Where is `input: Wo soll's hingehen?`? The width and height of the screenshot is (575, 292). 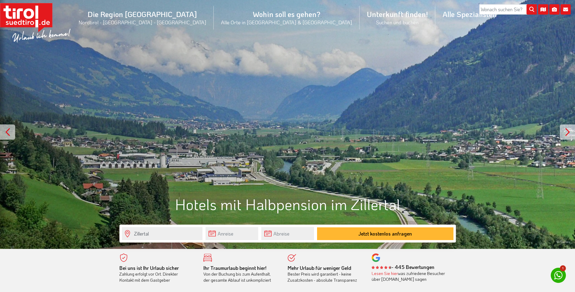
input: Wo soll's hingehen? is located at coordinates (162, 233).